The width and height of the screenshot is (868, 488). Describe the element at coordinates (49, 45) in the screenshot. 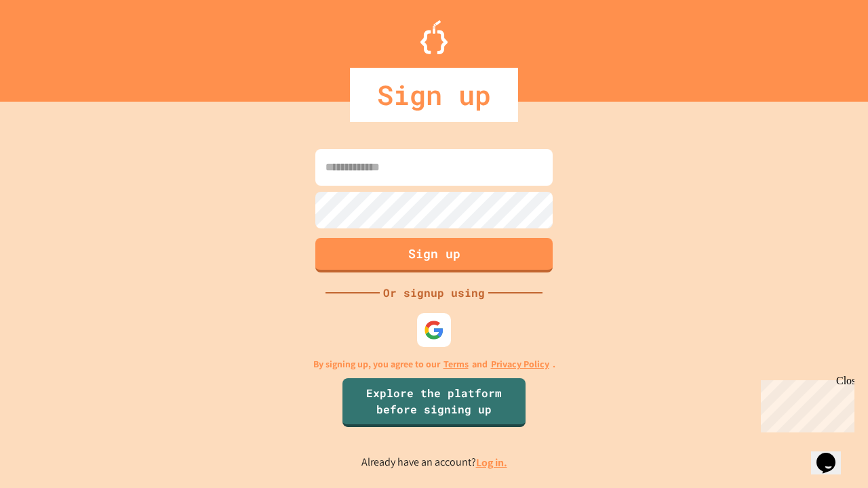

I see `div: Chat with us now!Close` at that location.